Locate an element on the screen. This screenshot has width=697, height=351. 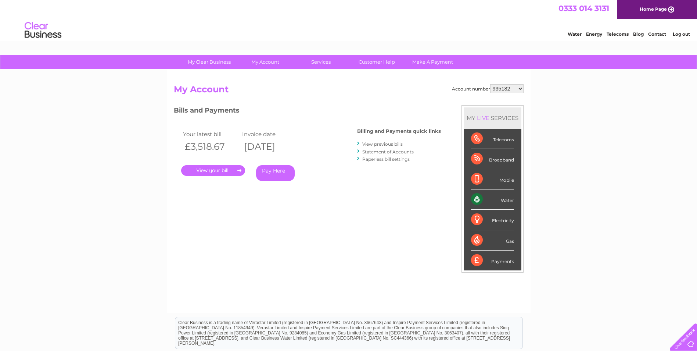
a: Blog is located at coordinates (639, 34).